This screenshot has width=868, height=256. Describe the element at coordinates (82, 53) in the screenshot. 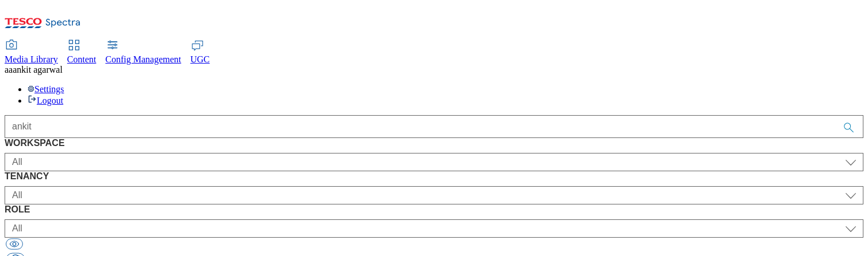

I see `a: Content` at that location.